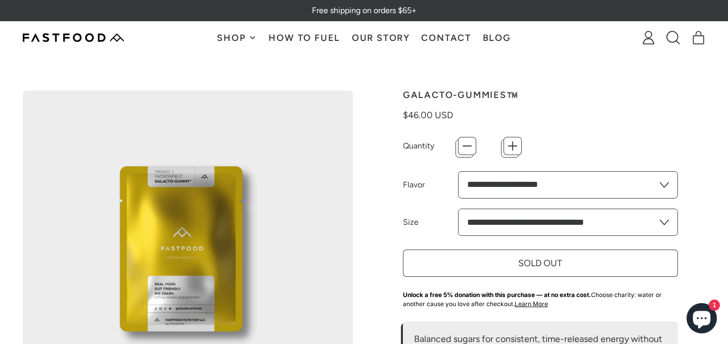 This screenshot has height=344, width=728. I want to click on span: Sold Out, so click(540, 263).